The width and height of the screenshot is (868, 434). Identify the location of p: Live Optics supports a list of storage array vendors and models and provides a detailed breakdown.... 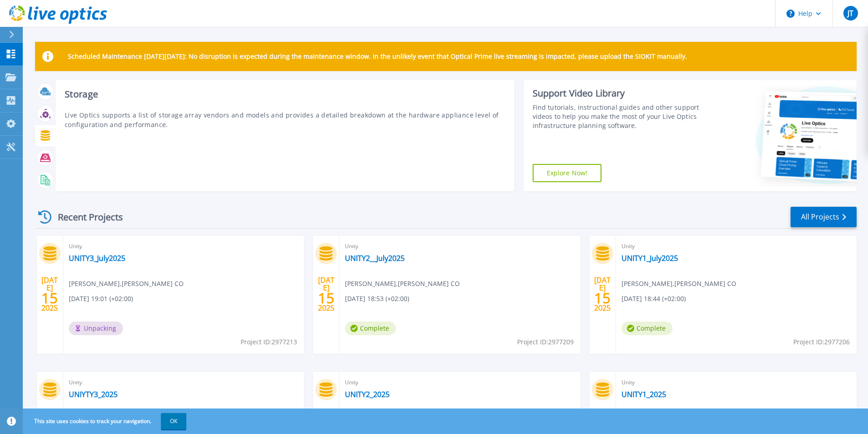
(285, 120).